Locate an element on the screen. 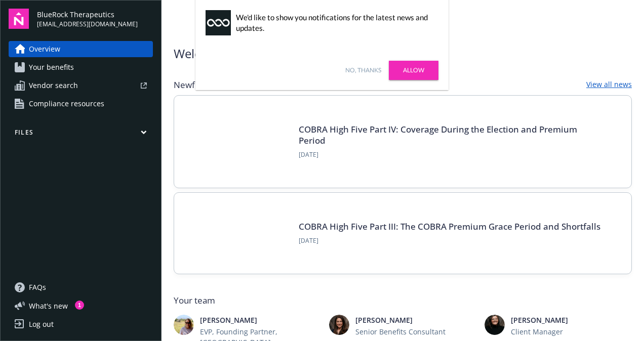  span: Your team is located at coordinates (402, 300).